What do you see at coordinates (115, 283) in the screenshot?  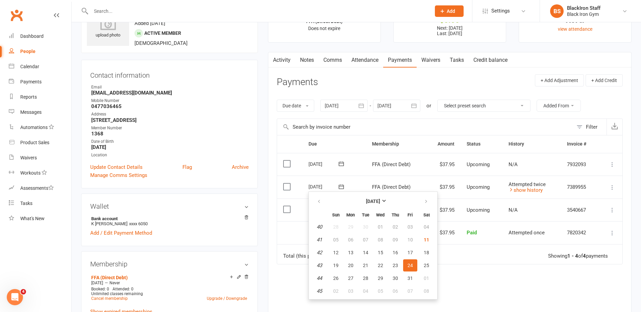 I see `span: Never` at bounding box center [115, 283].